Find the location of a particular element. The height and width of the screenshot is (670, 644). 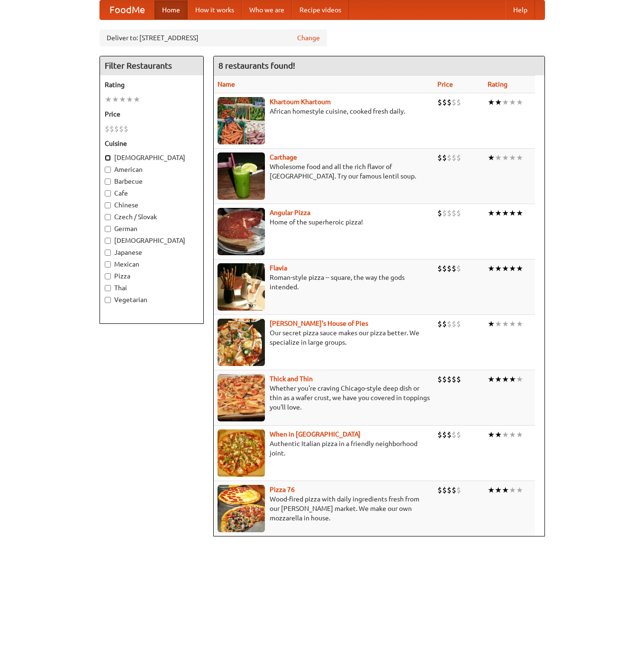

a: Who we are is located at coordinates (267, 10).